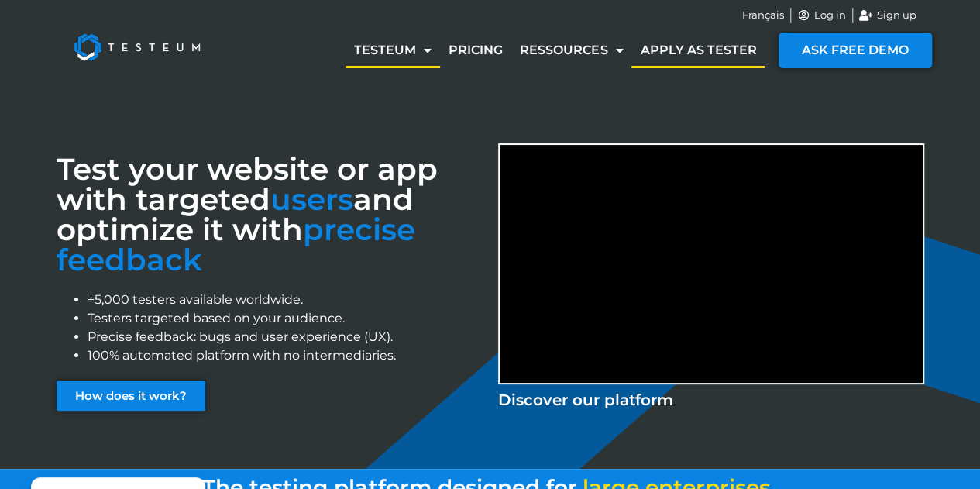 The width and height of the screenshot is (980, 489). What do you see at coordinates (822, 16) in the screenshot?
I see `a: Log in` at bounding box center [822, 16].